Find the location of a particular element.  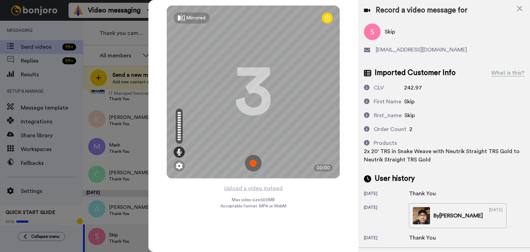

div: first_name is located at coordinates (388, 116).